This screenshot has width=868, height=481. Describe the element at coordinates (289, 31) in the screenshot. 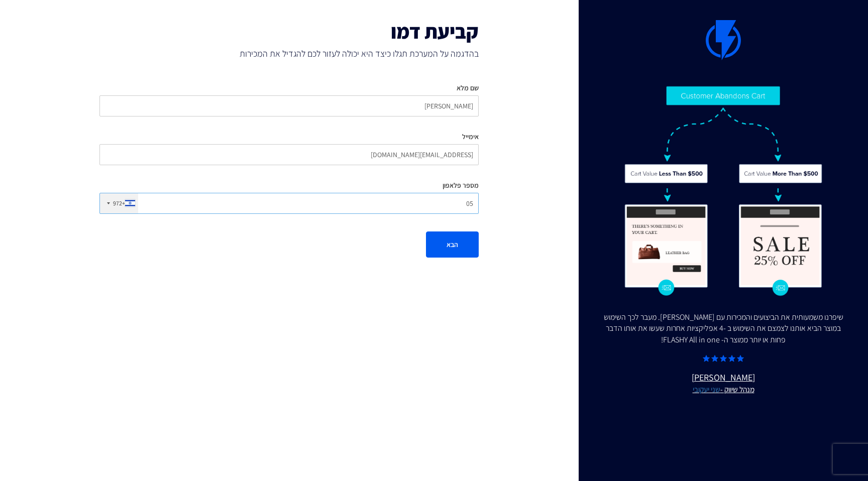

I see `h1: קביעת דמו` at that location.